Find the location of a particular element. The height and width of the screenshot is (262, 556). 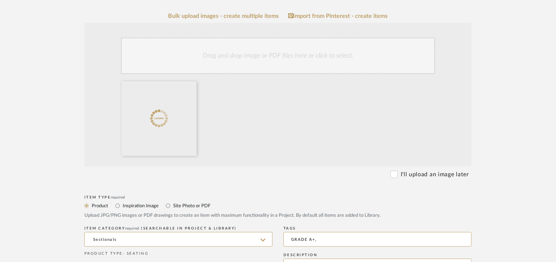

input: Enter Keywords, Separated by Commas is located at coordinates (377, 240).